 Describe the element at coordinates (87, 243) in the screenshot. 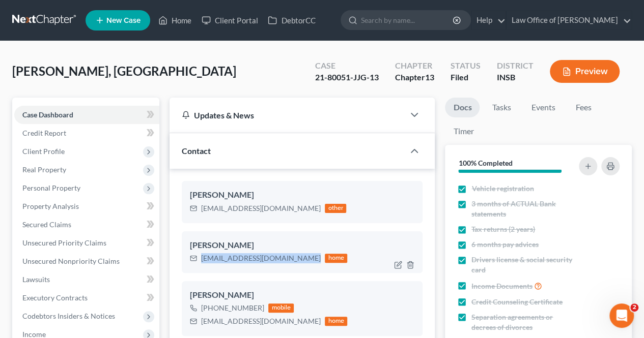

I see `a: Unsecured Priority Claims` at that location.